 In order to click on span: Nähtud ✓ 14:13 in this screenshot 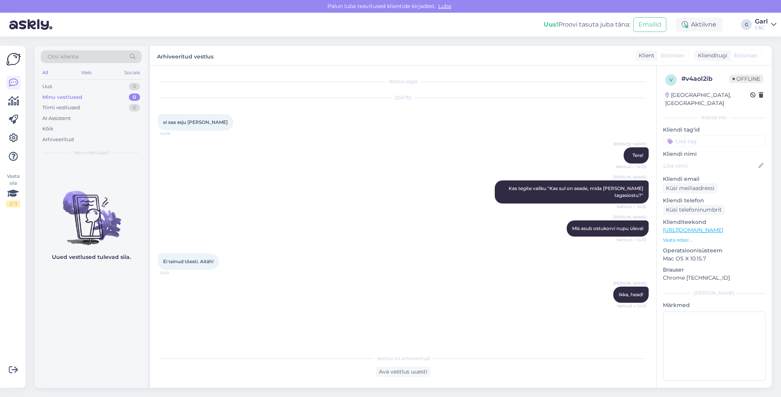, I will do `click(632, 306)`.